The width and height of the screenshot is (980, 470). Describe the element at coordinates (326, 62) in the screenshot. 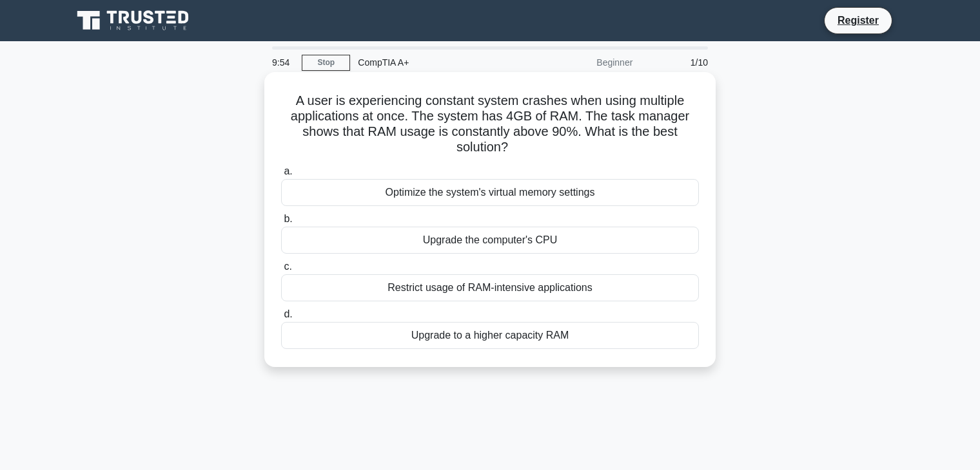

I see `a: Stop` at that location.